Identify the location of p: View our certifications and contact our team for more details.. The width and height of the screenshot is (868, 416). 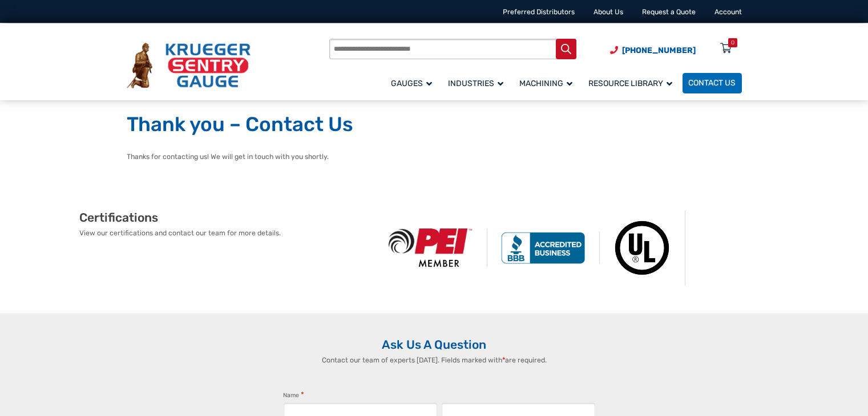
(227, 233).